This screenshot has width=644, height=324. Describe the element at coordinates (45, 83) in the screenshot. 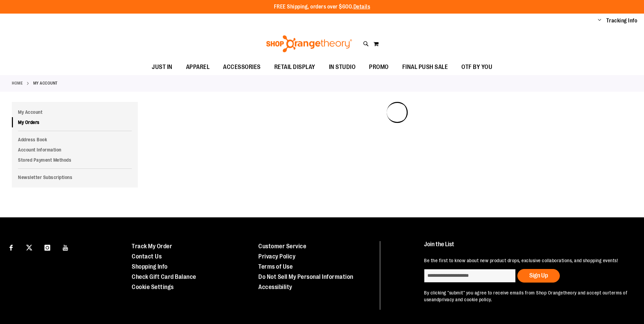

I see `strong: My Account` at that location.